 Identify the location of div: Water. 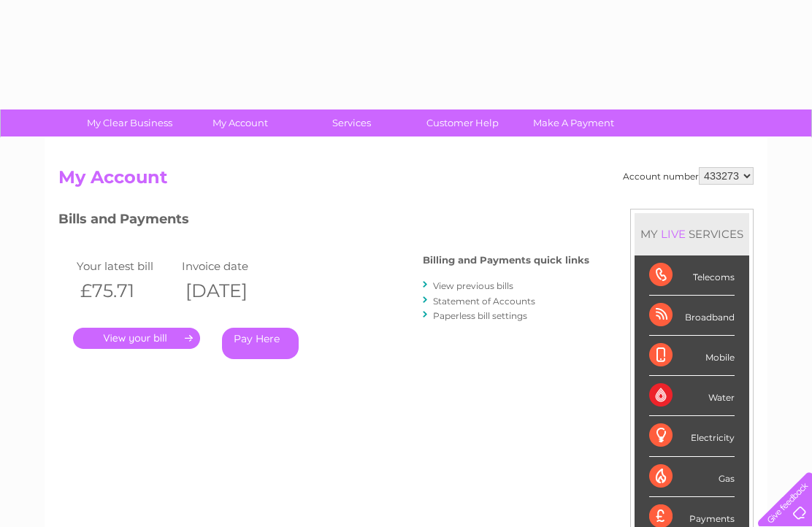
(692, 396).